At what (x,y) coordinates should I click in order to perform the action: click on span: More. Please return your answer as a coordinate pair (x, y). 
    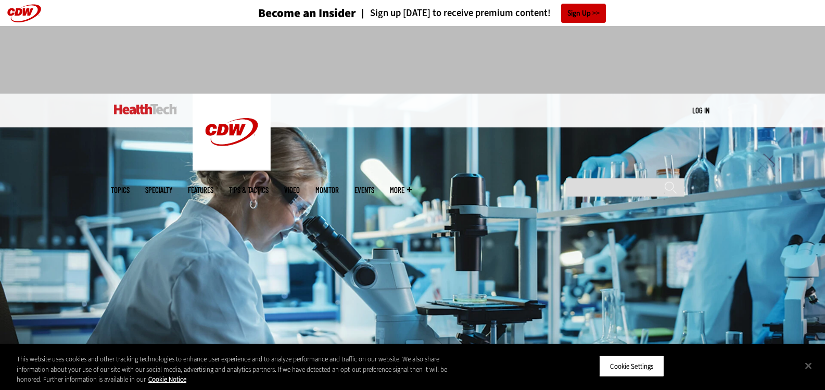
    Looking at the image, I should click on (401, 190).